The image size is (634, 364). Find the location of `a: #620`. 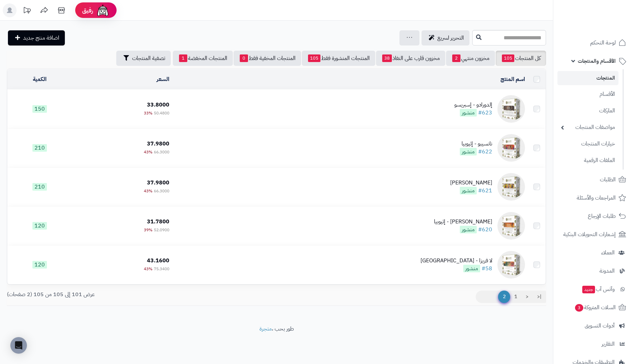

a: #620 is located at coordinates (485, 230).